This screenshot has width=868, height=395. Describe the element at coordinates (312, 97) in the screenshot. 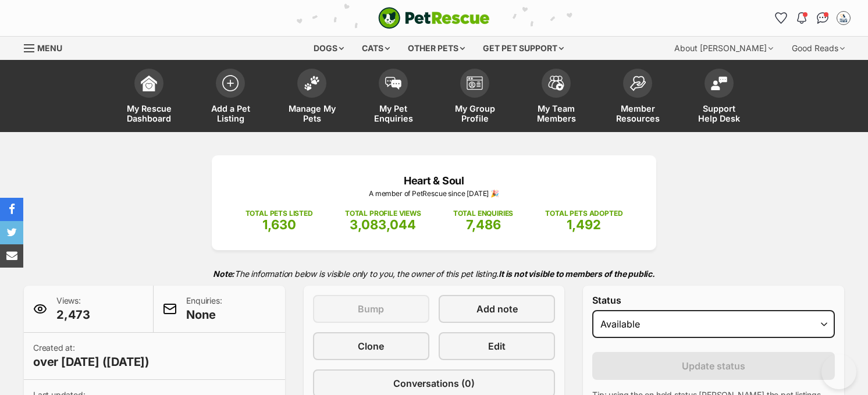

I see `a: Manage My Pets` at that location.